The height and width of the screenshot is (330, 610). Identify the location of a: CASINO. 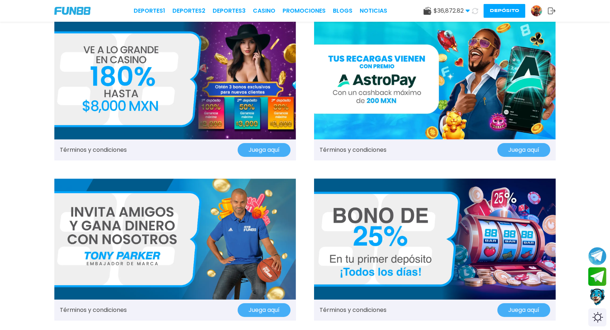
(264, 11).